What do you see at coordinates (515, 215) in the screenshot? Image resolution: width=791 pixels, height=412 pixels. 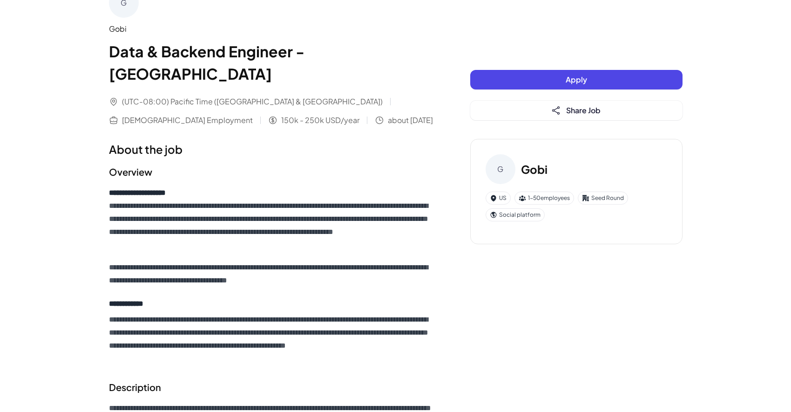 I see `div: Social platform` at bounding box center [515, 215].